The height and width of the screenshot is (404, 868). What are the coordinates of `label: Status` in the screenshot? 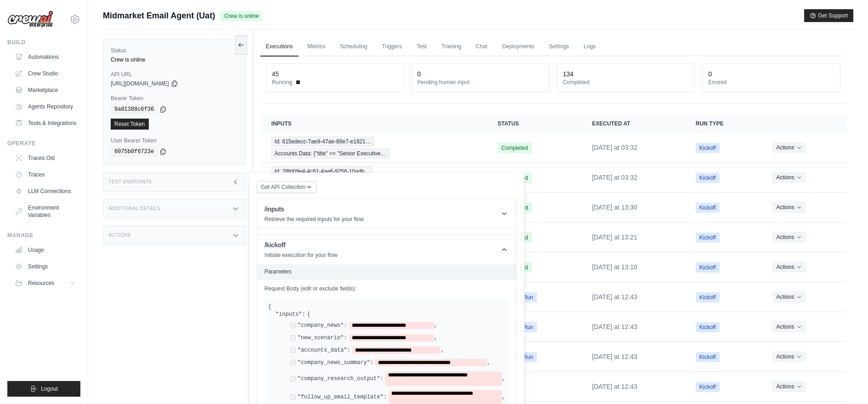 It's located at (174, 51).